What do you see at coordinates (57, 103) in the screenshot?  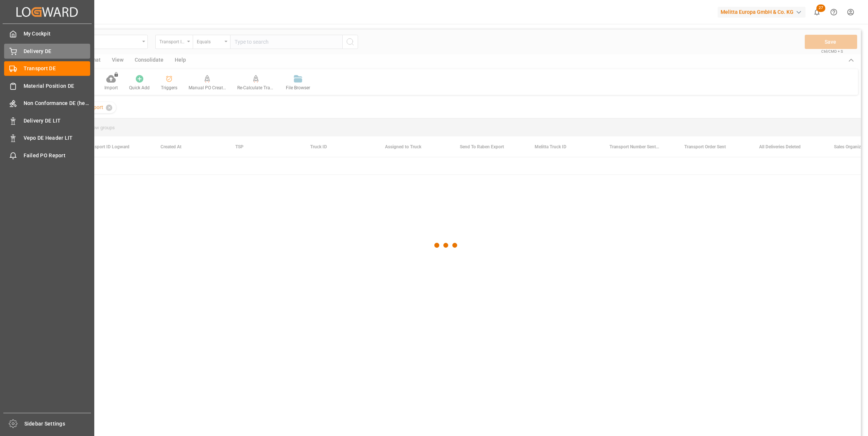 I see `span: Non Conformance DE (header)` at bounding box center [57, 103].